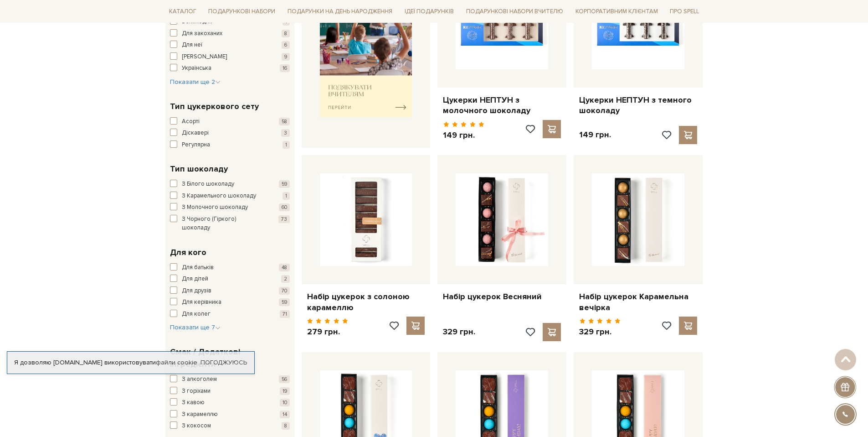 Image resolution: width=868 pixels, height=437 pixels. Describe the element at coordinates (214, 106) in the screenshot. I see `span: Тип цукеркового сету` at that location.